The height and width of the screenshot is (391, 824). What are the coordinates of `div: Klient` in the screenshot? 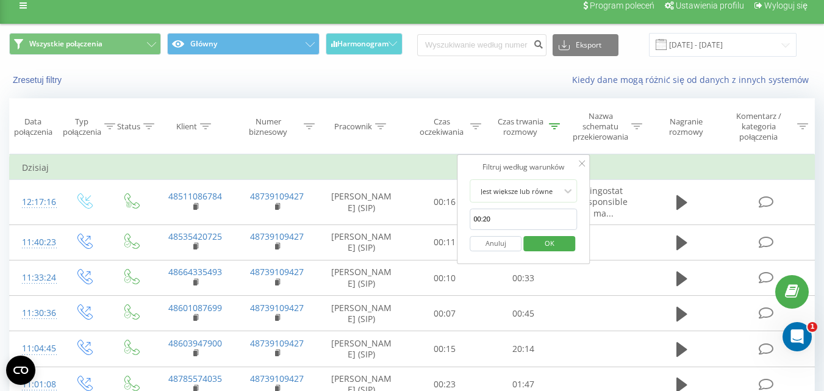 It's located at (187, 126).